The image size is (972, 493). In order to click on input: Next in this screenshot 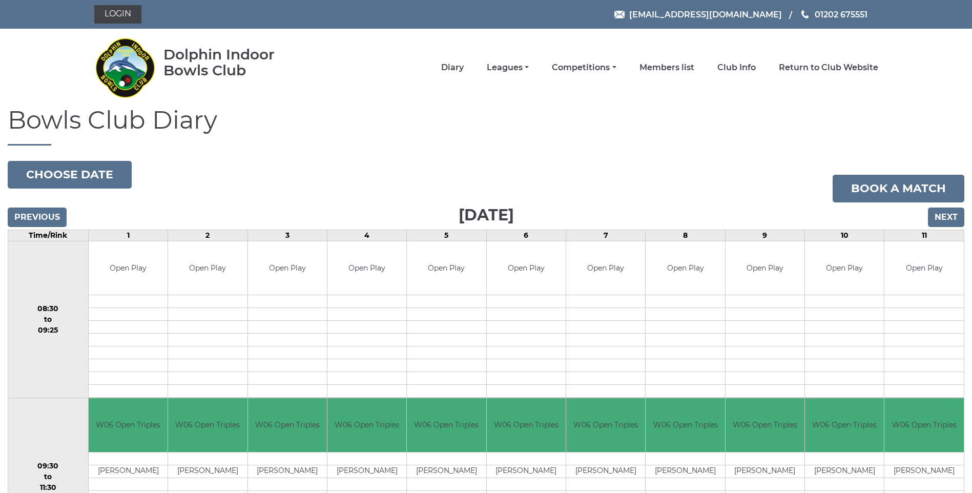, I will do `click(946, 217)`.